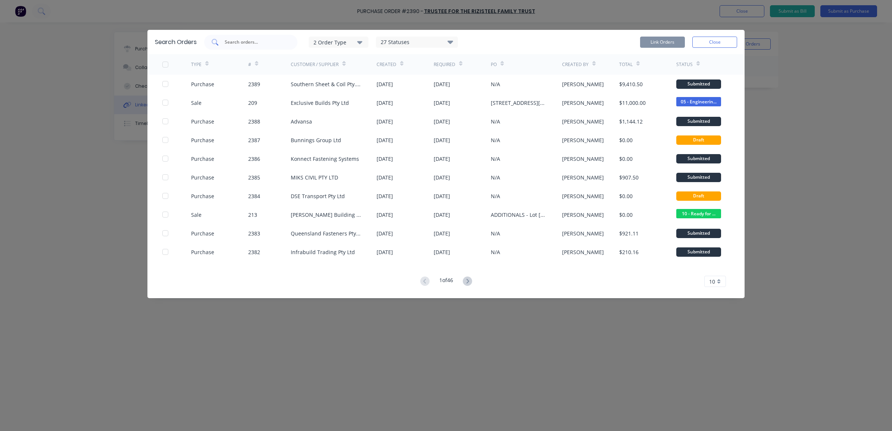  Describe the element at coordinates (631, 121) in the screenshot. I see `div: $1,144.12` at that location.